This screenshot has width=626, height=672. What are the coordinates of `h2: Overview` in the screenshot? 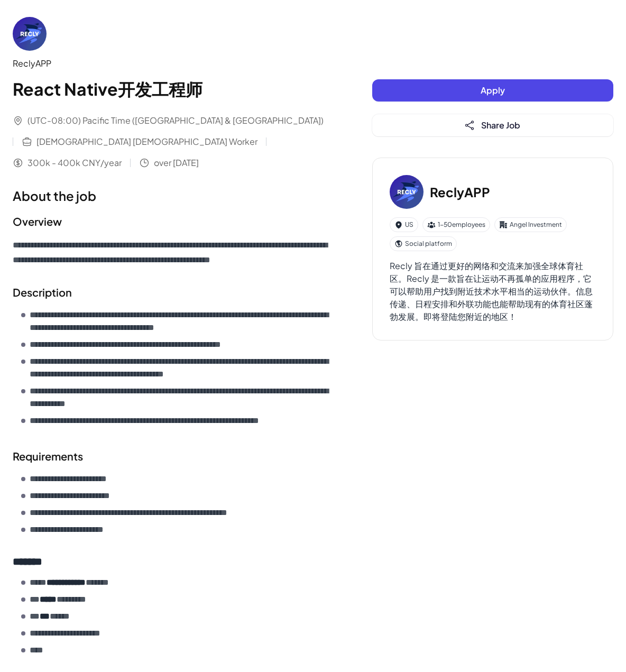 It's located at (172, 221).